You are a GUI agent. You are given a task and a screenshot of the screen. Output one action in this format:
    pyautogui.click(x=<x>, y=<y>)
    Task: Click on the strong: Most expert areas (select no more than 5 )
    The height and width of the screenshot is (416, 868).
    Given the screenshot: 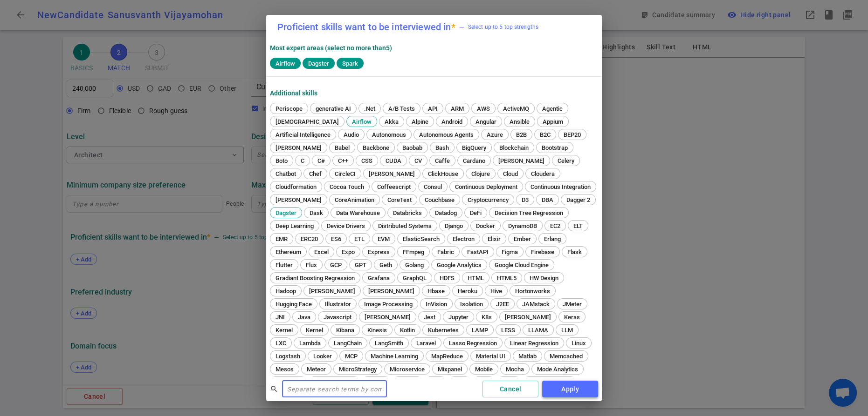 What is the action you would take?
    pyautogui.click(x=331, y=48)
    